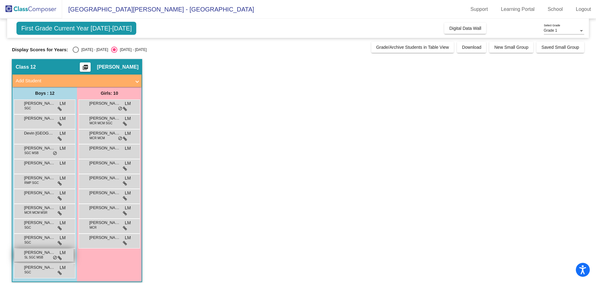 The width and height of the screenshot is (596, 283). Describe the element at coordinates (93, 227) in the screenshot. I see `span: MCR` at that location.